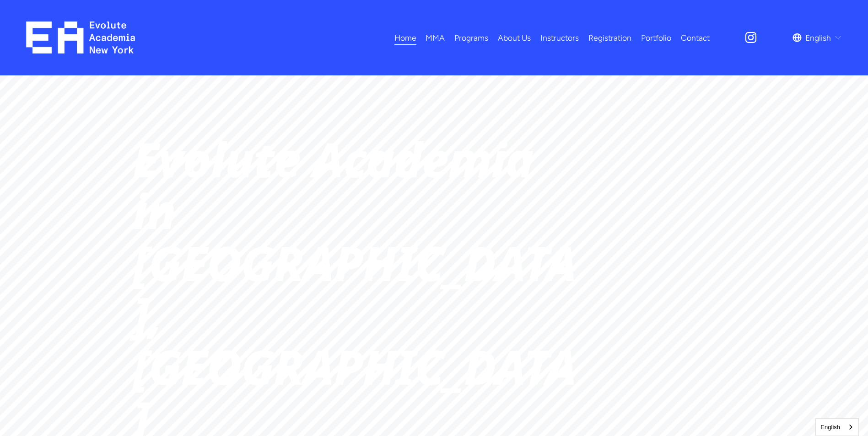  I want to click on div: language picker, so click(817, 37).